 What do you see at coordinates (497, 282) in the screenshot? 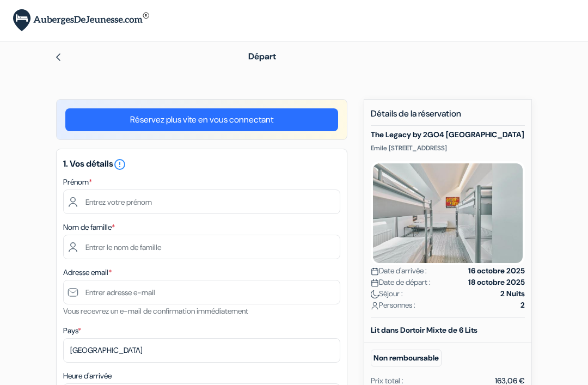
I see `strong: 18 octobre 2025` at bounding box center [497, 282].